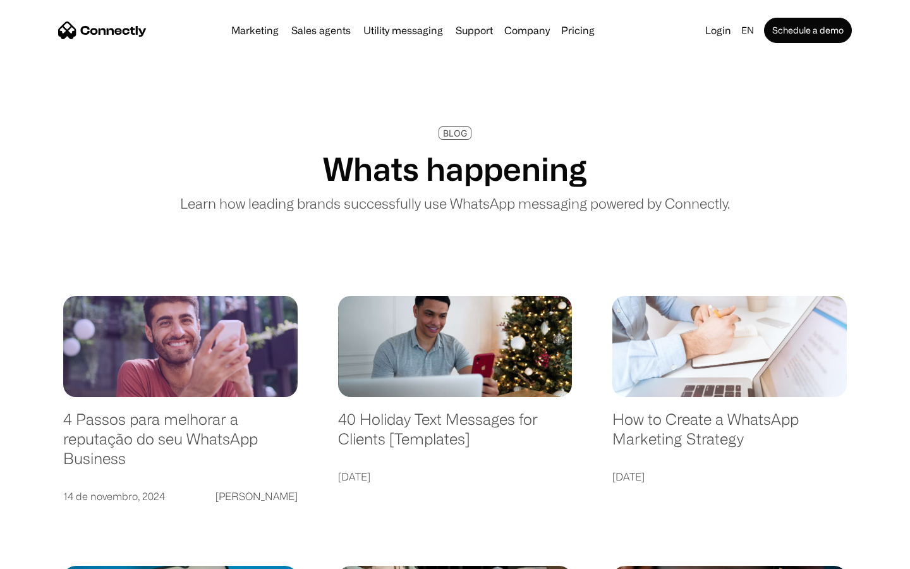 The image size is (910, 569). What do you see at coordinates (718, 30) in the screenshot?
I see `a: Login` at bounding box center [718, 30].